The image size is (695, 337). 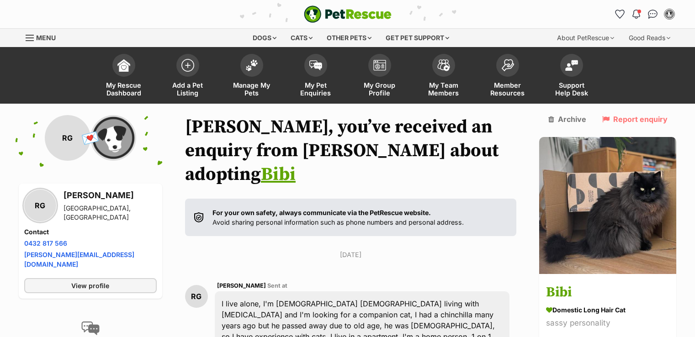 I want to click on span: View profile, so click(x=90, y=286).